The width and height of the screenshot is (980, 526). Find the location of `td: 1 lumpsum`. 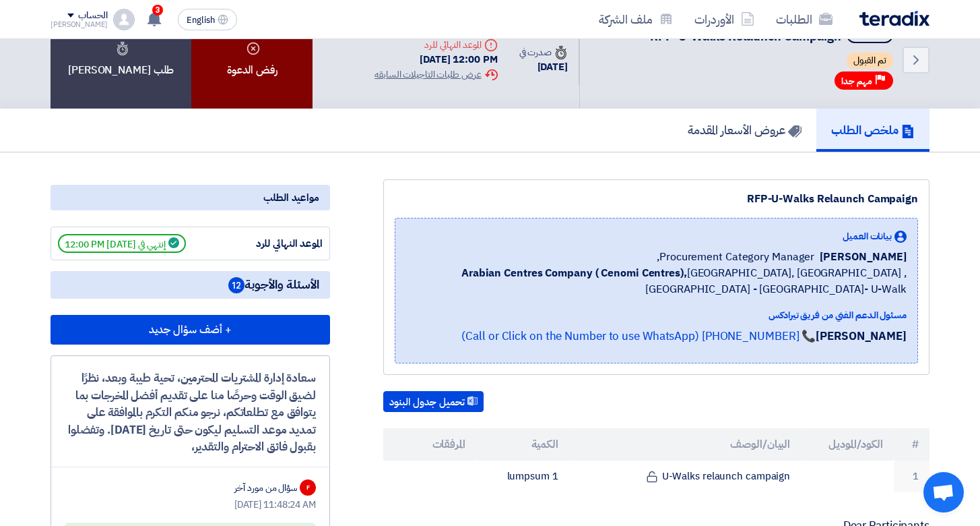

td: 1 lumpsum is located at coordinates (523, 476).